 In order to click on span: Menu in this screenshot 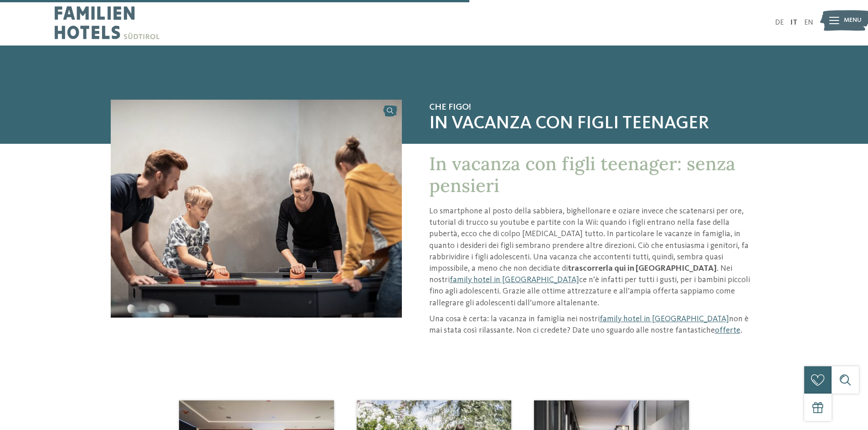, I will do `click(852, 21)`.